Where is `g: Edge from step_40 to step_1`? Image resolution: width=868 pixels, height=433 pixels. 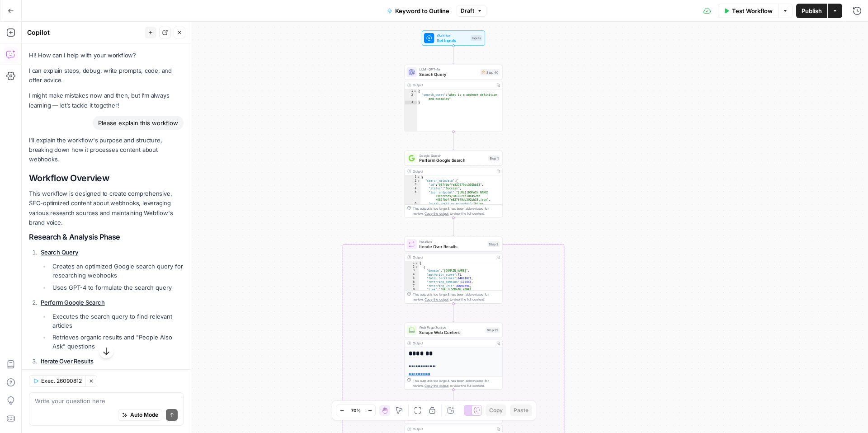 g: Edge from step_40 to step_1 is located at coordinates (453, 140).